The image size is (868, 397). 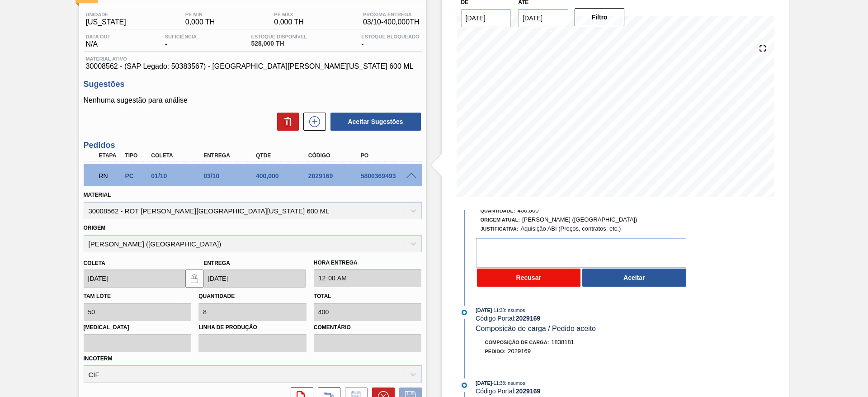 I want to click on div: 400,000, so click(x=283, y=176).